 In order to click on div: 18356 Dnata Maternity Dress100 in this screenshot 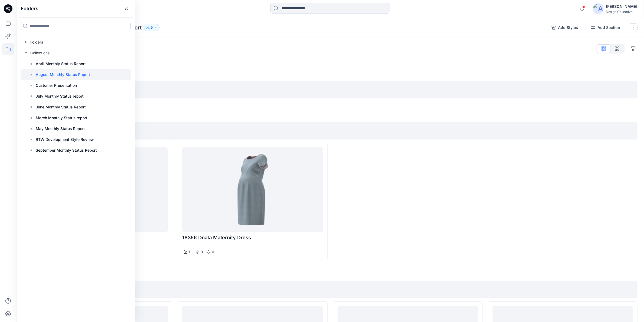, I will do `click(252, 201)`.